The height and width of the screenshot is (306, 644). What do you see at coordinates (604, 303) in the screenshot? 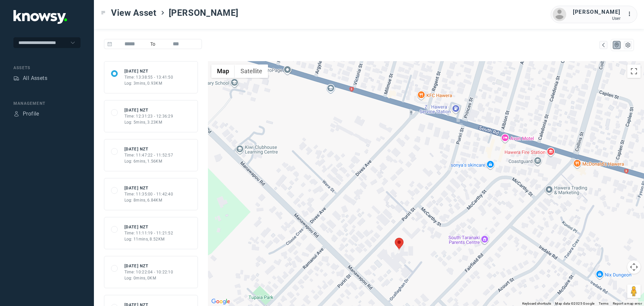
I see `a: Terms (opens in new tab)` at bounding box center [604, 303].